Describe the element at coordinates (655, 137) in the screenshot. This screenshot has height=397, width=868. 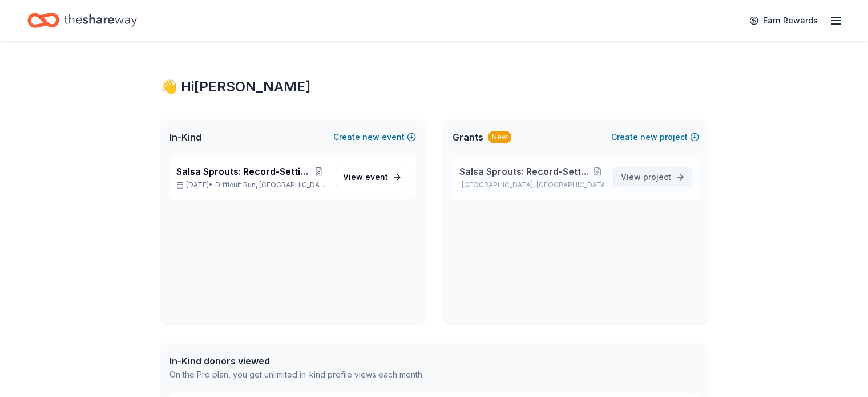
I see `button: Createnewproject` at that location.